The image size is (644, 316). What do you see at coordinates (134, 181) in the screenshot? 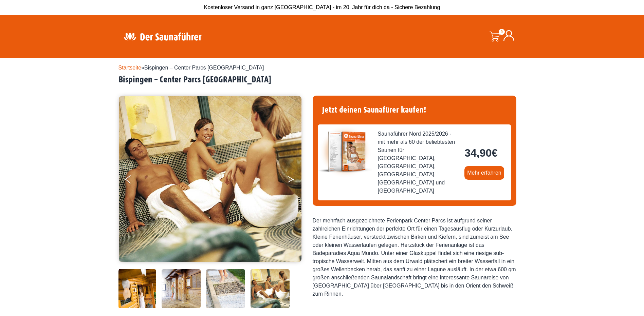
I see `button: Previous` at bounding box center [134, 181].